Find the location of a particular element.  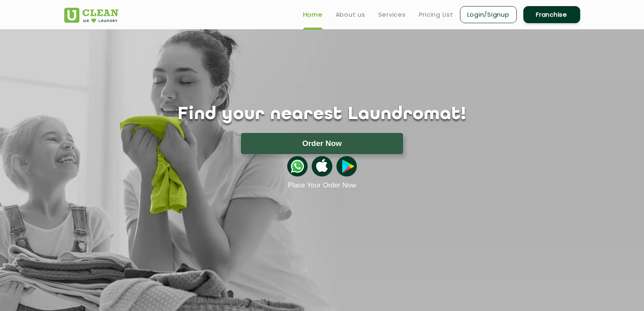

a: Franchise is located at coordinates (552, 15).